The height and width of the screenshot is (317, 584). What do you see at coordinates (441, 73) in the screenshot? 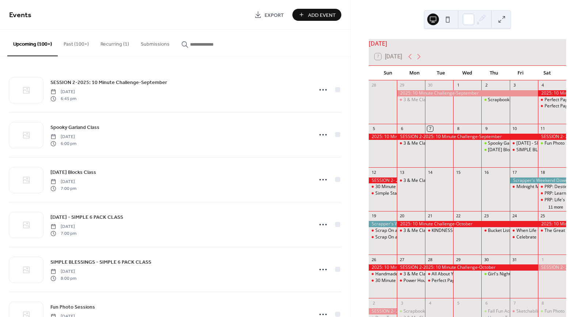
I see `div: Tue` at bounding box center [441, 73].